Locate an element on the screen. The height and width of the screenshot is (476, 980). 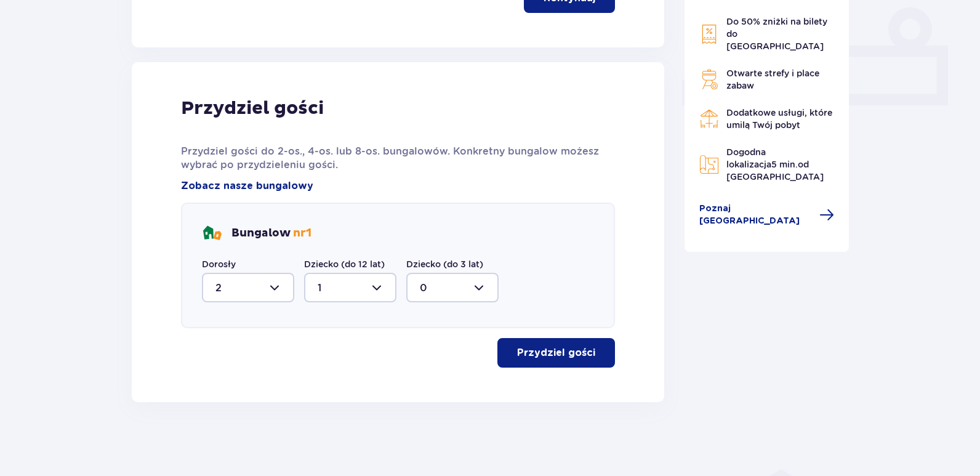
span: nr 1 is located at coordinates (302, 233).